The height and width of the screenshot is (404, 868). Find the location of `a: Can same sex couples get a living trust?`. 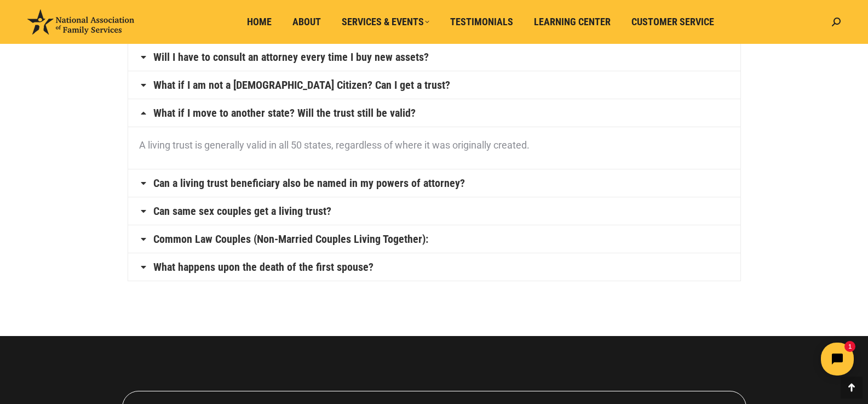

a: Can same sex couples get a living trust? is located at coordinates (242, 211).